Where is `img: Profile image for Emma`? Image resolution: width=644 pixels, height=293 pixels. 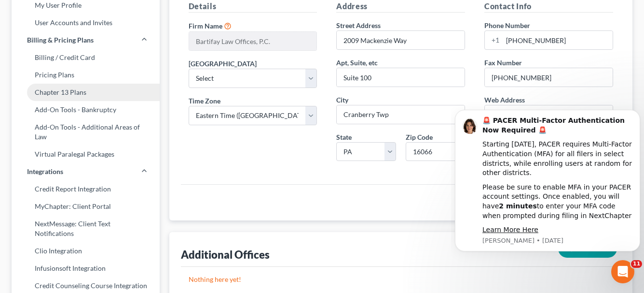 img: Profile image for Emma is located at coordinates (19, 31).